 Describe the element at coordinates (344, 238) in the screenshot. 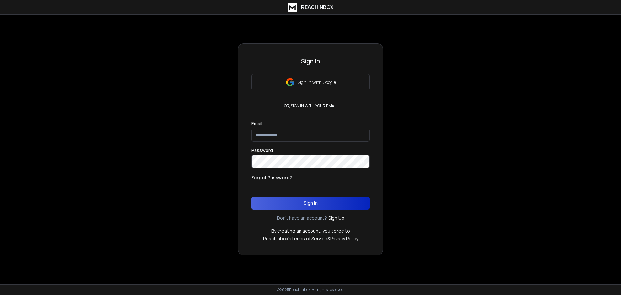

I see `a: Privacy Policy` at that location.